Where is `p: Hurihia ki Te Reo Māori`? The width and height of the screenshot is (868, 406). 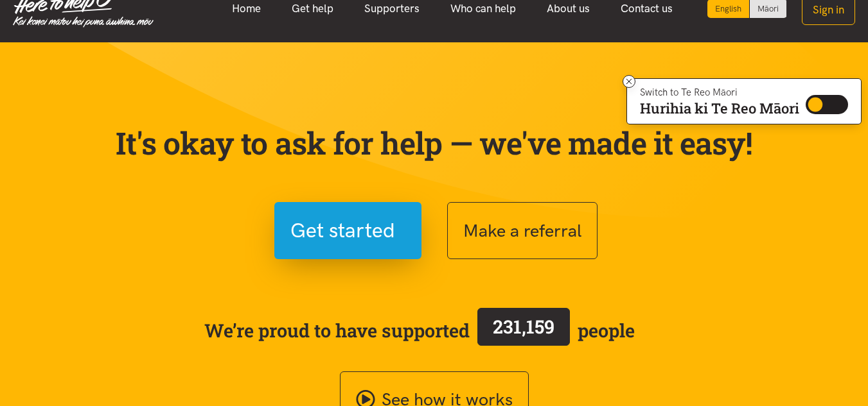 p: Hurihia ki Te Reo Māori is located at coordinates (720, 108).